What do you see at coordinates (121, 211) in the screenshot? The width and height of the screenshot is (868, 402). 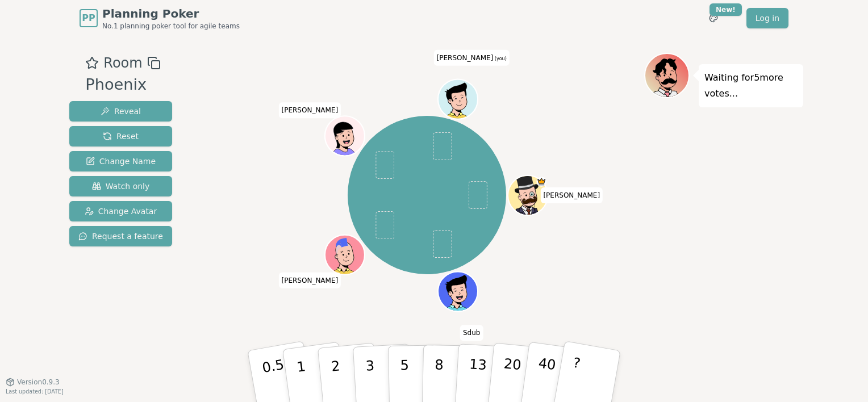 I see `button: Change Avatar` at bounding box center [121, 211].